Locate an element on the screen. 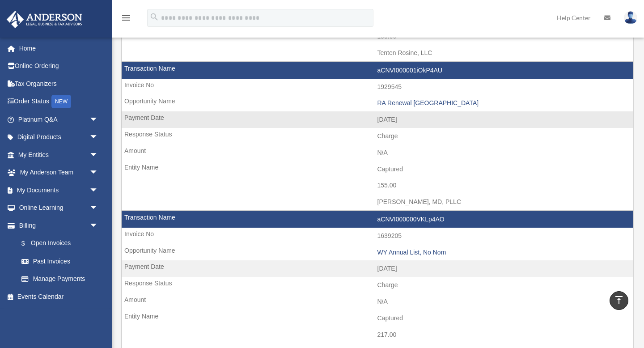 The width and height of the screenshot is (644, 348). td: 1929545 is located at coordinates (377, 87).